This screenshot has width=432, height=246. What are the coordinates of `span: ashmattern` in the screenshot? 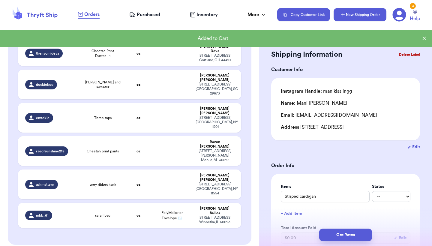 It's located at (45, 185).